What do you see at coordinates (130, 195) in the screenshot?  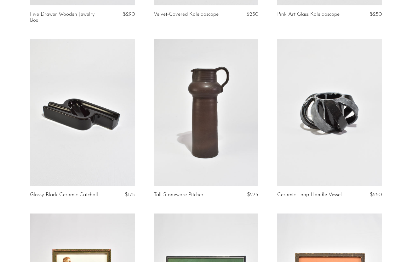 I see `span: $175` at bounding box center [130, 195].